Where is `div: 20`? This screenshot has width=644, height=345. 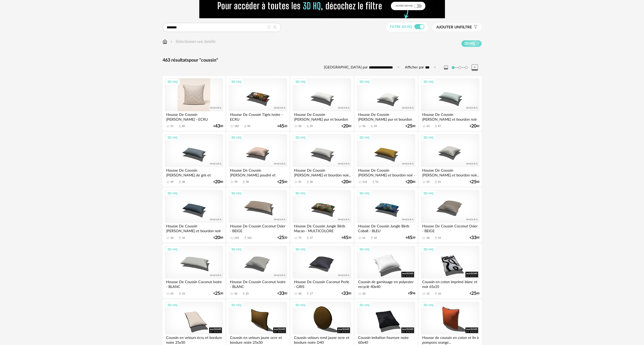 div: 20 is located at coordinates (364, 294).